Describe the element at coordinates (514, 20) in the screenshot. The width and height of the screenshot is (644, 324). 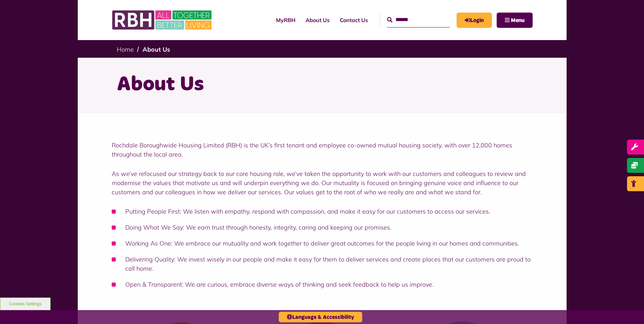
I see `button: Navigation` at that location.